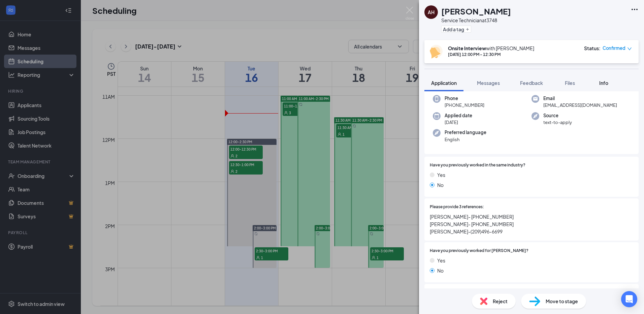 The image size is (644, 314). Describe the element at coordinates (488, 83) in the screenshot. I see `span: Messages` at that location.